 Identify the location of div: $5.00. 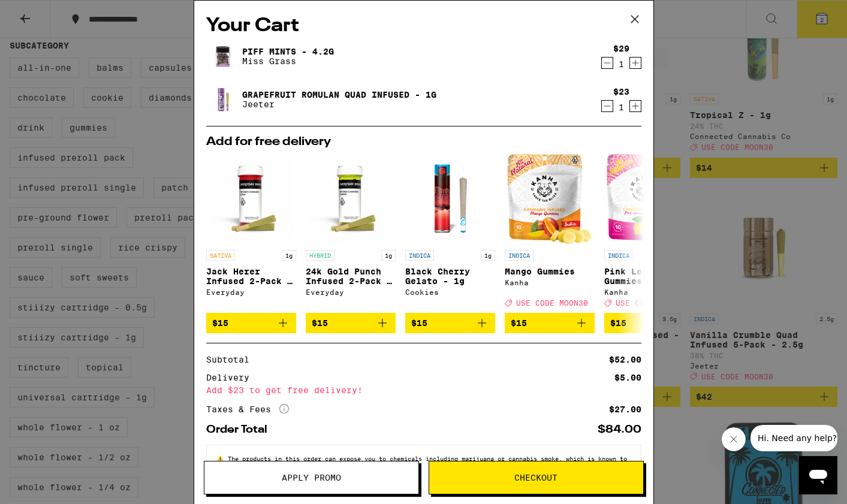
(628, 378).